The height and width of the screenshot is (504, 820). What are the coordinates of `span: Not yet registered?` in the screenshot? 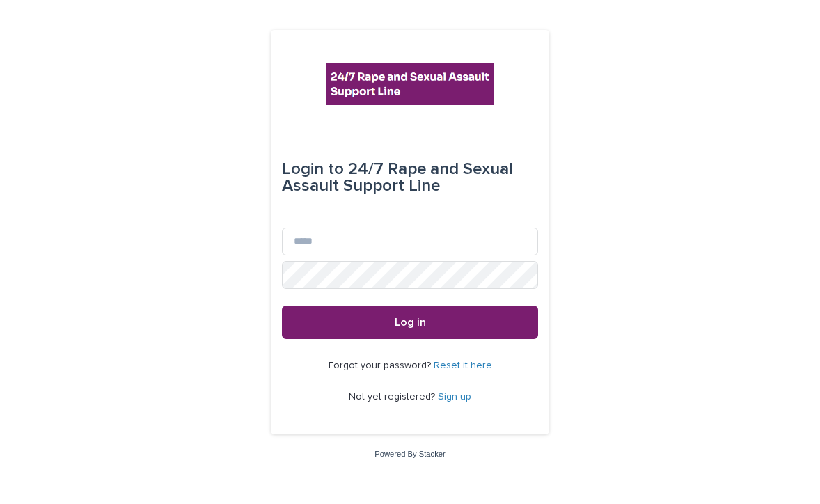 It's located at (394, 397).